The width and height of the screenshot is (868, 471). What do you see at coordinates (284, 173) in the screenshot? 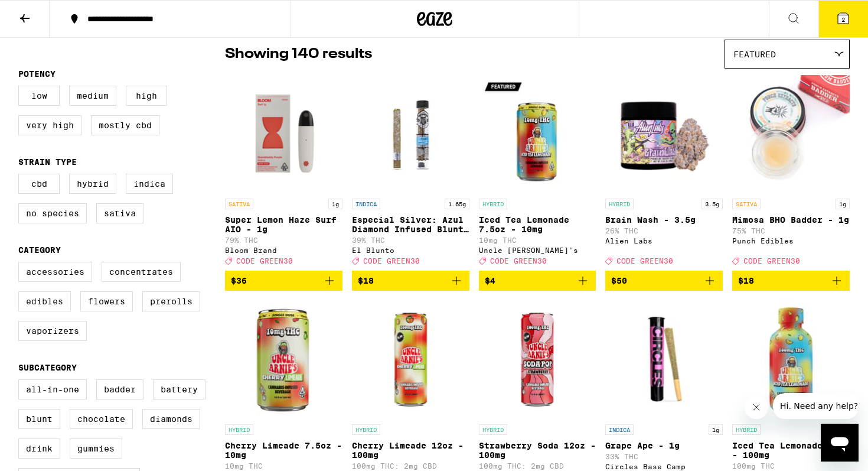
I see `a: Open page for Super Lemon Haze Surf AIO - 1g from Bloom Brand` at bounding box center [284, 173].